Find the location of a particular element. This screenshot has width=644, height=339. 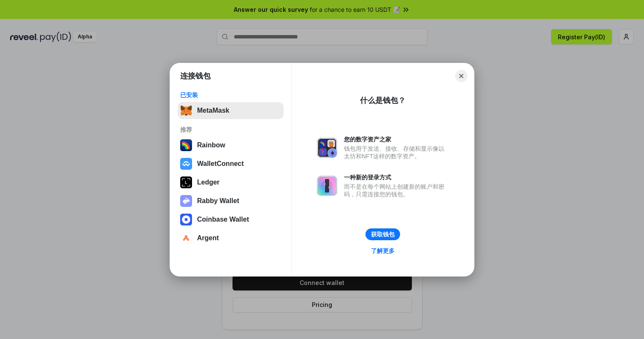

div: 了解更多 is located at coordinates (383, 251).